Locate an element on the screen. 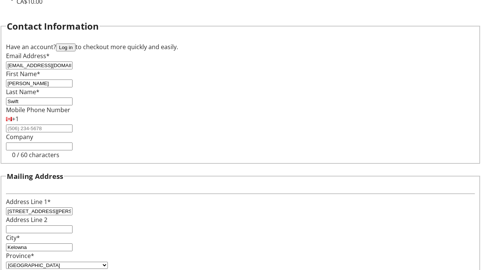  tr-character-limit: 0 / 60 characters is located at coordinates (36, 155).